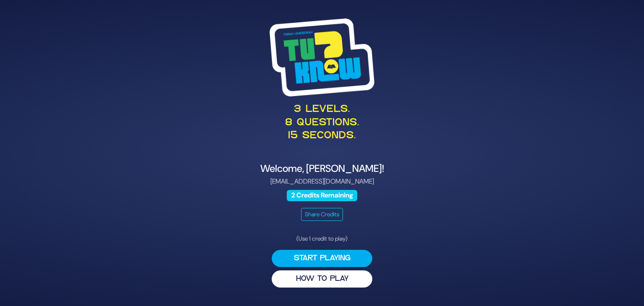  What do you see at coordinates (322, 214) in the screenshot?
I see `button: Share Credits` at bounding box center [322, 214].